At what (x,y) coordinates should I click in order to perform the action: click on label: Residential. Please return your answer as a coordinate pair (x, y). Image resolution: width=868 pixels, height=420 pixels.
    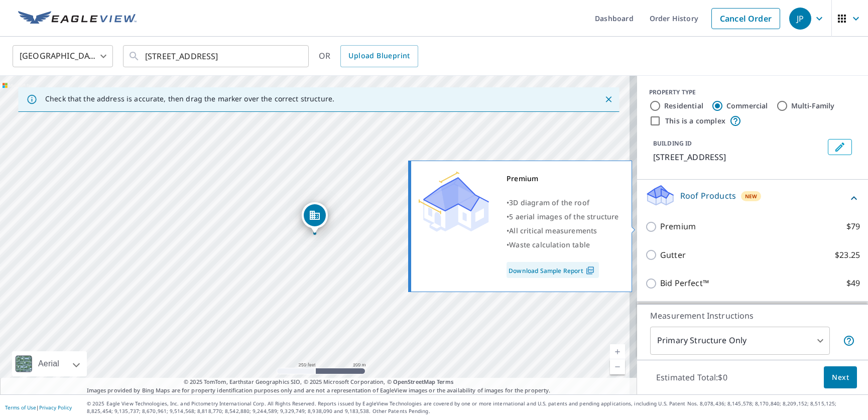
    Looking at the image, I should click on (684, 106).